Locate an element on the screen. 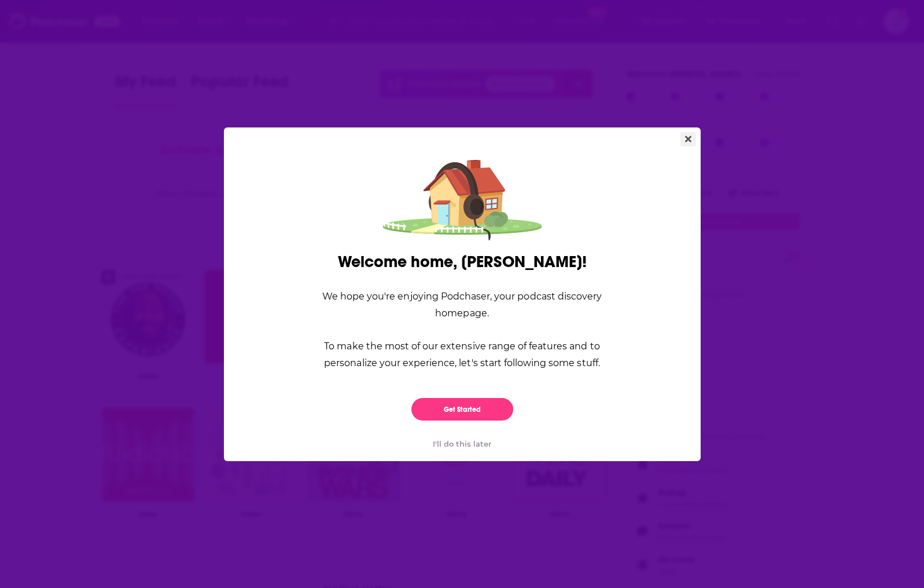  button: Close is located at coordinates (688, 139).